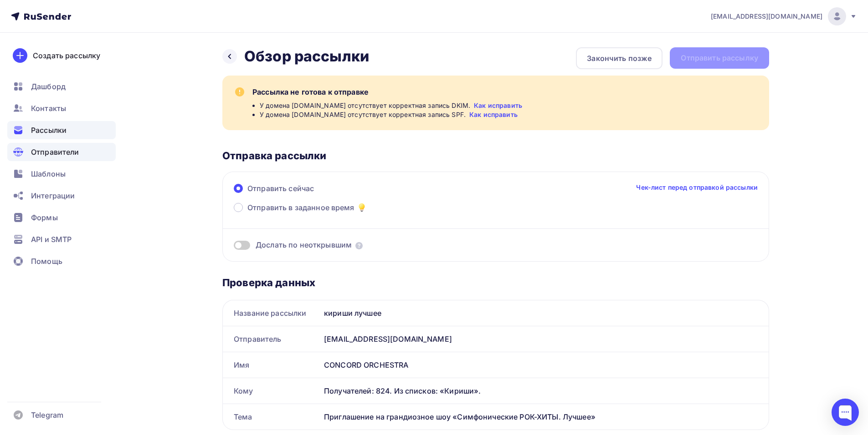 Image resolution: width=868 pixels, height=435 pixels. What do you see at coordinates (541, 391) in the screenshot?
I see `div: Получателей: 824. Из списков: «Кириши».` at bounding box center [541, 391].